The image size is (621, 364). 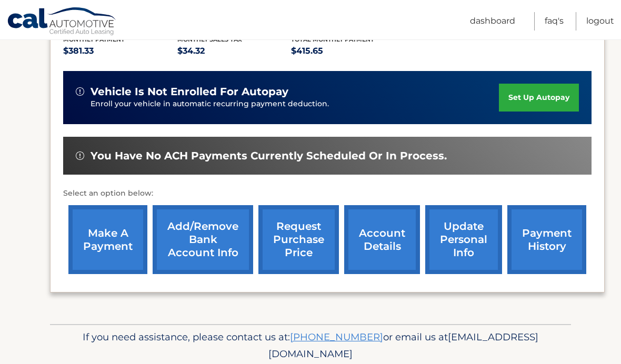 What do you see at coordinates (600, 21) in the screenshot?
I see `a: Logout` at bounding box center [600, 21].